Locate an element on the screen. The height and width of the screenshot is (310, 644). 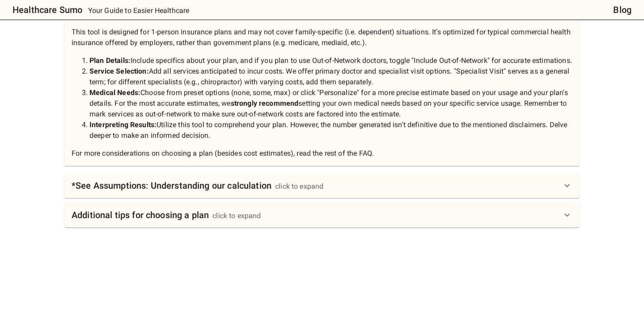
h6: *See Assumptions: Understanding our calculation is located at coordinates (171, 185).